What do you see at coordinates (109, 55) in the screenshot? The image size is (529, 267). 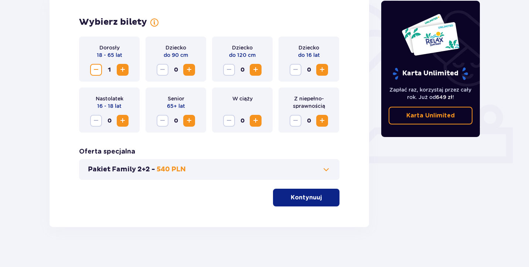 I see `p: 18 - 65 lat` at bounding box center [109, 55].